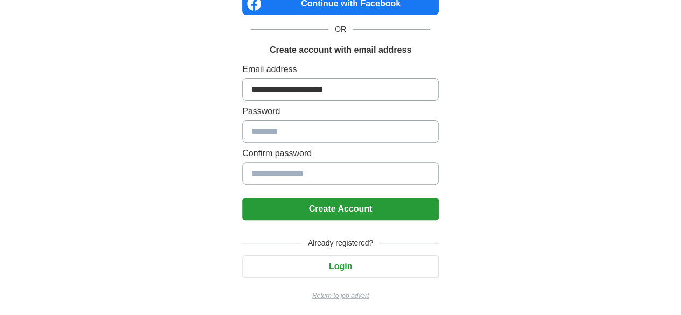  What do you see at coordinates (340, 29) in the screenshot?
I see `span: OR` at bounding box center [340, 29].